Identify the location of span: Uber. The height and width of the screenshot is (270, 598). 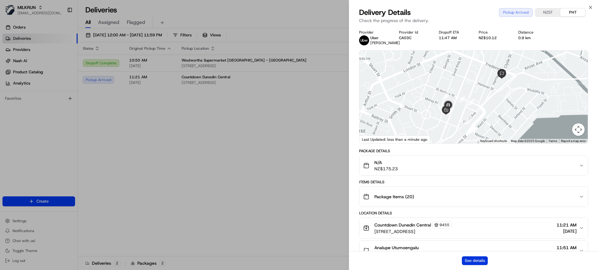
(374, 38).